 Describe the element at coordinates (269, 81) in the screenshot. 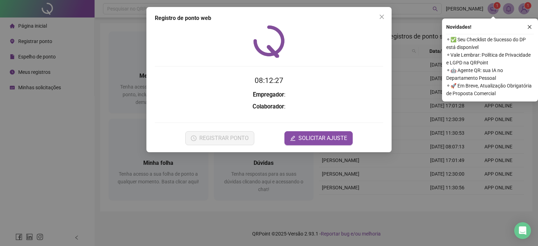

I see `time: 08:12:27` at that location.